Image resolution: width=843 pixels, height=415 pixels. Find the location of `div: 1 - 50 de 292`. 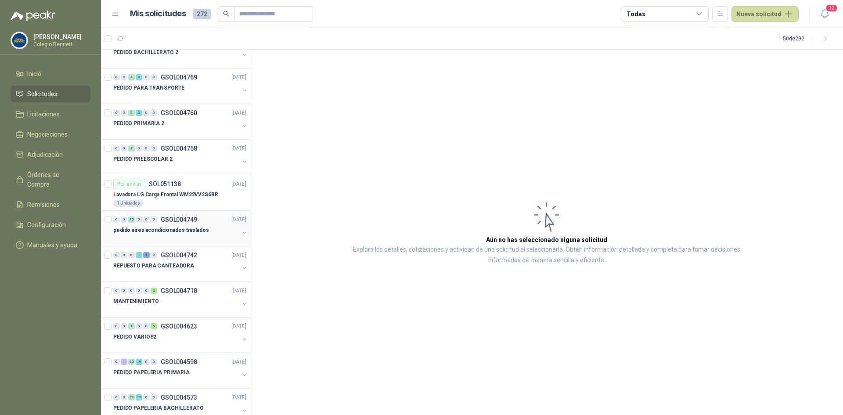

div: 1 - 50 de 292 is located at coordinates (806, 39).